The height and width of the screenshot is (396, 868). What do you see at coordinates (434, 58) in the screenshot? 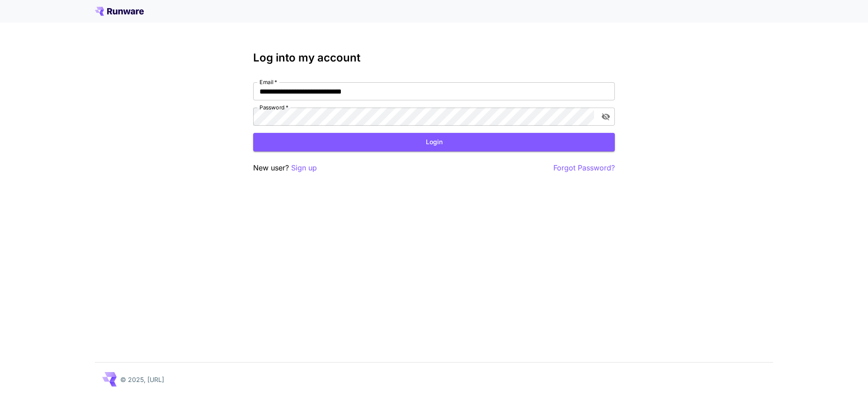
I see `h3: Log into my account` at bounding box center [434, 58].